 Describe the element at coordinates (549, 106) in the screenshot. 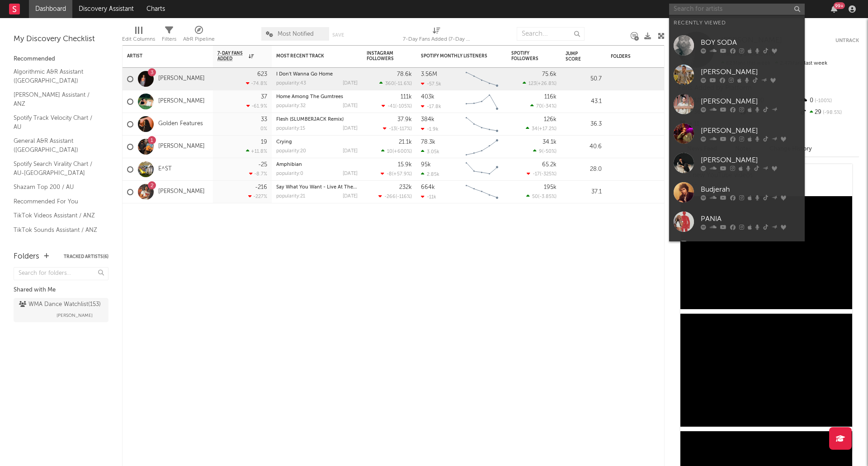

I see `span: -34 %` at that location.